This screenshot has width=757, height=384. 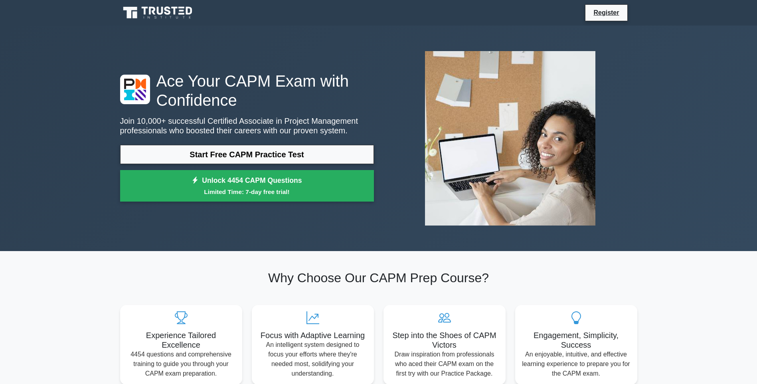 What do you see at coordinates (379, 278) in the screenshot?
I see `h2: Why Choose Our CAPM Prep Course?` at bounding box center [379, 278].